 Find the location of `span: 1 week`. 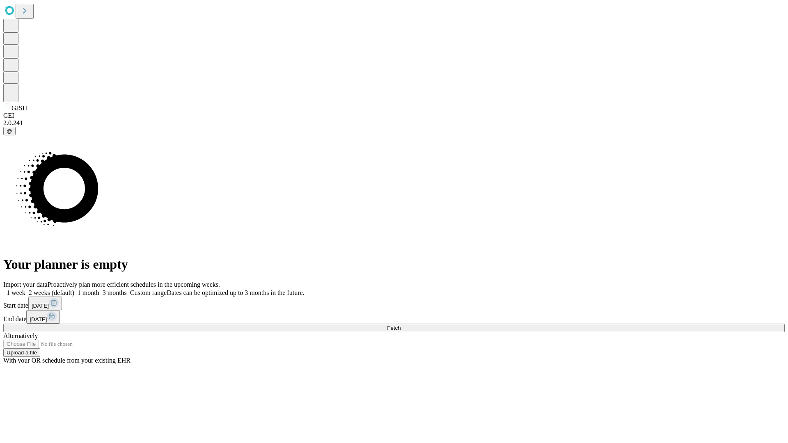

span: 1 week is located at coordinates (16, 292).